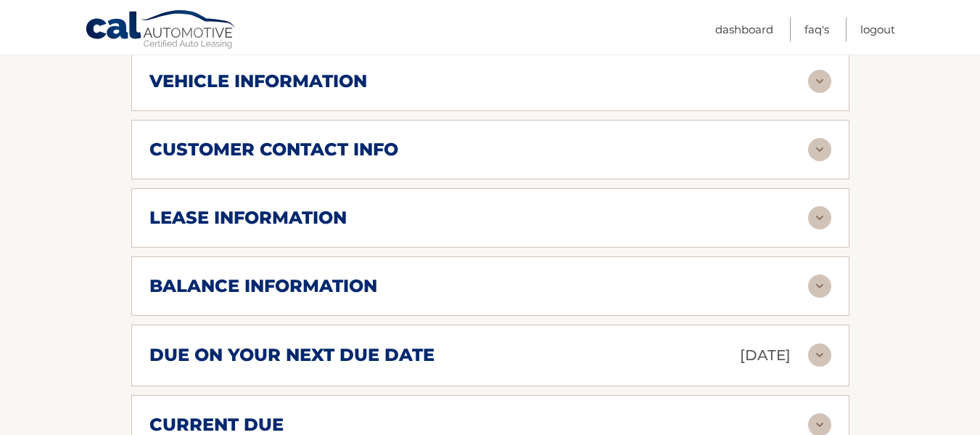 This screenshot has width=980, height=435. What do you see at coordinates (877, 29) in the screenshot?
I see `a: Logout` at bounding box center [877, 29].